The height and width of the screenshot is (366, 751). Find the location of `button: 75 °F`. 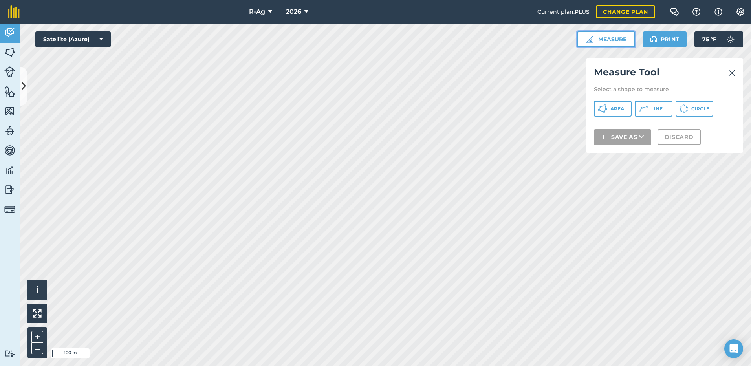

button: 75 °F is located at coordinates (719, 39).